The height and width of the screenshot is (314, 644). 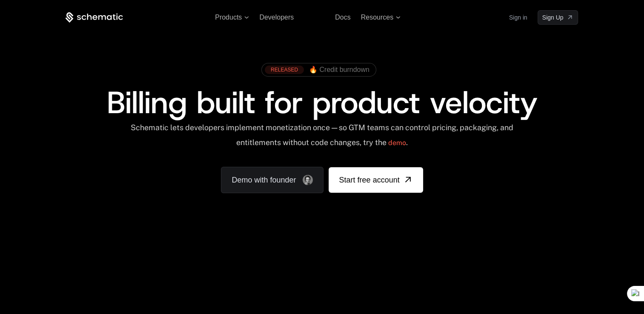 What do you see at coordinates (284, 70) in the screenshot?
I see `div: RELEASED` at bounding box center [284, 70].